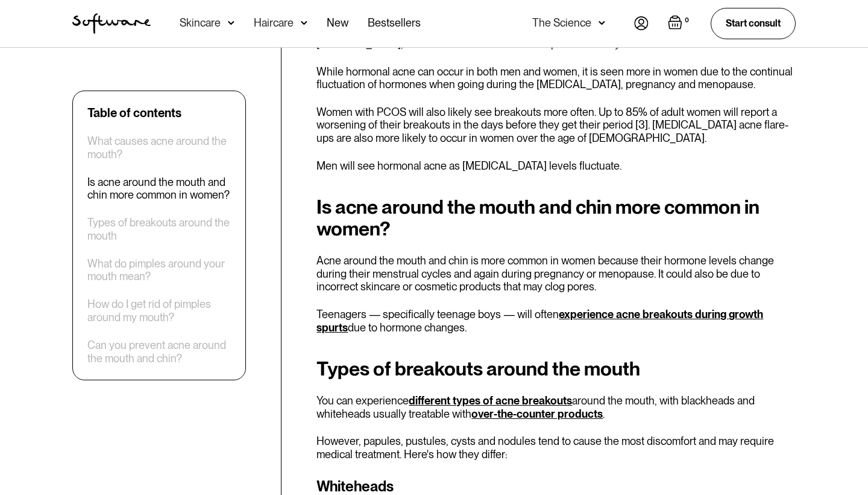 This screenshot has height=495, width=868. Describe the element at coordinates (556, 217) in the screenshot. I see `h2: Is acne around the mouth and chin more common in women?` at that location.